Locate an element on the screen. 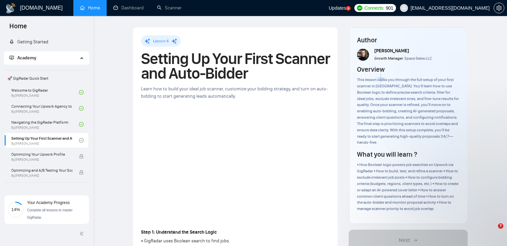 This screenshot has height=246, width=507. span: 7 is located at coordinates (501, 226).